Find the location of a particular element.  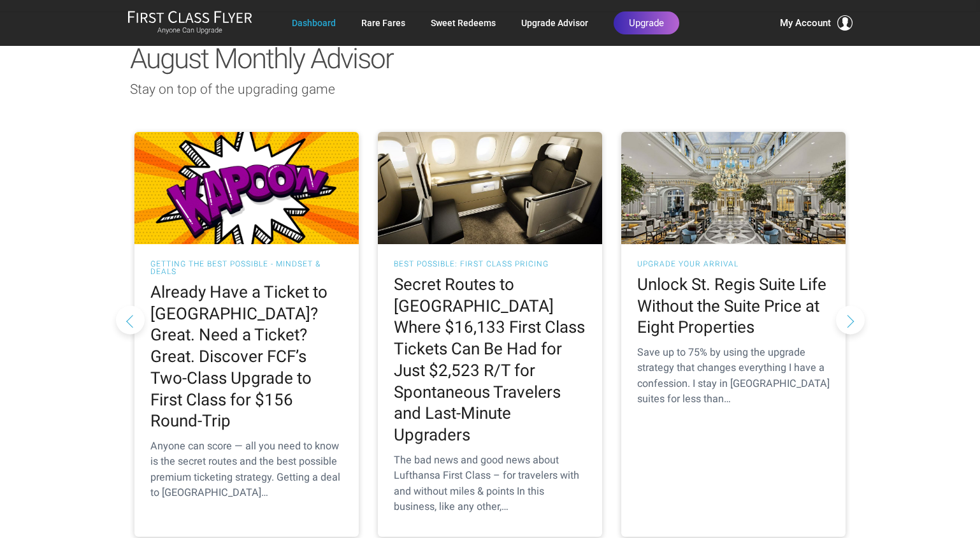

span: August Monthly Advisor is located at coordinates (262, 58).